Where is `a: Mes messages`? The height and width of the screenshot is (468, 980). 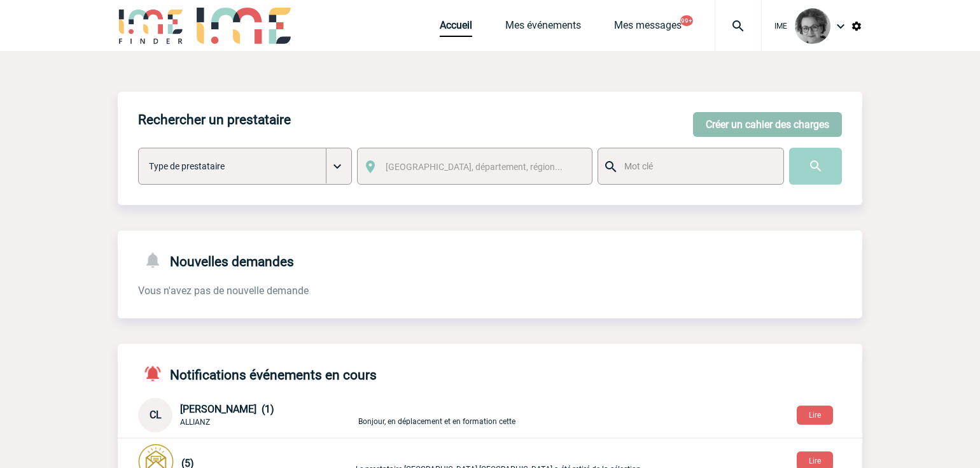
a: Mes messages is located at coordinates (648, 28).